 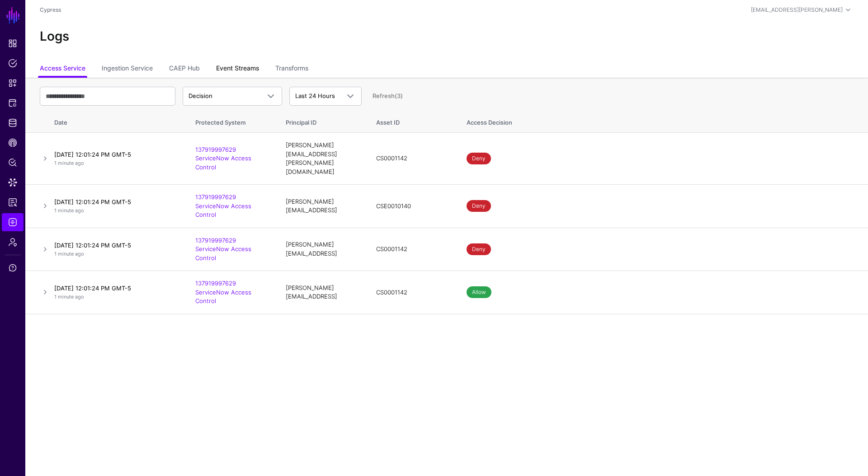 I want to click on td: CSE0010140, so click(x=412, y=207).